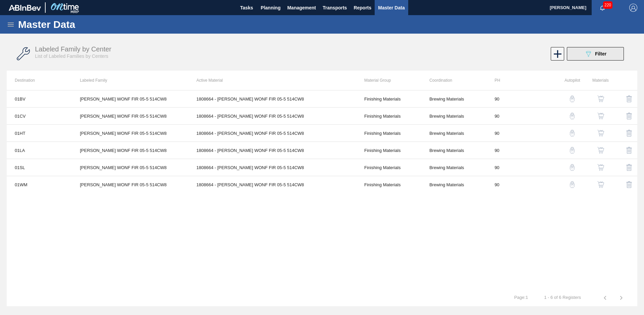 This screenshot has width=644, height=315. I want to click on span: Labeled Family by Center, so click(73, 49).